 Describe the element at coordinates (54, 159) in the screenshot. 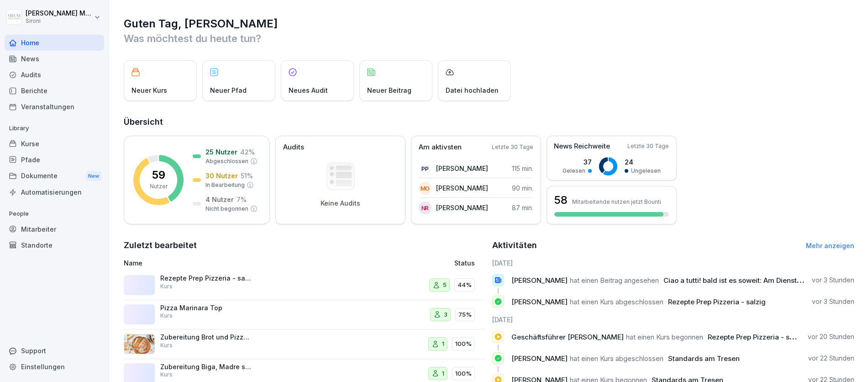

I see `a: Pfade` at that location.